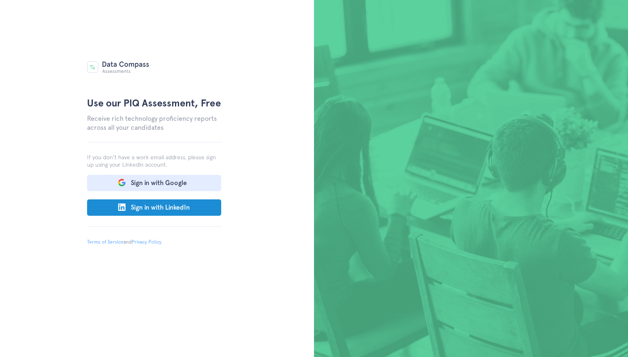 The image size is (628, 357). What do you see at coordinates (154, 183) in the screenshot?
I see `button: Sign in with Google` at bounding box center [154, 183].